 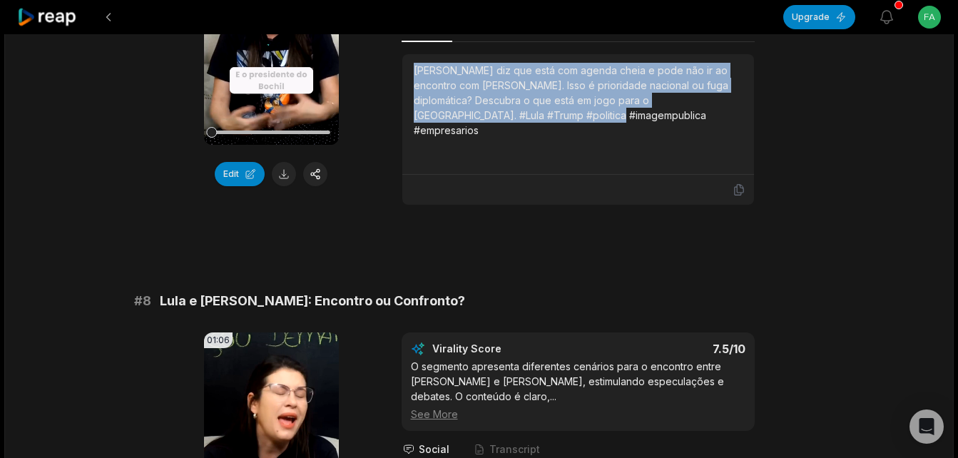 What do you see at coordinates (143, 301) in the screenshot?
I see `span: # 8` at bounding box center [143, 301].